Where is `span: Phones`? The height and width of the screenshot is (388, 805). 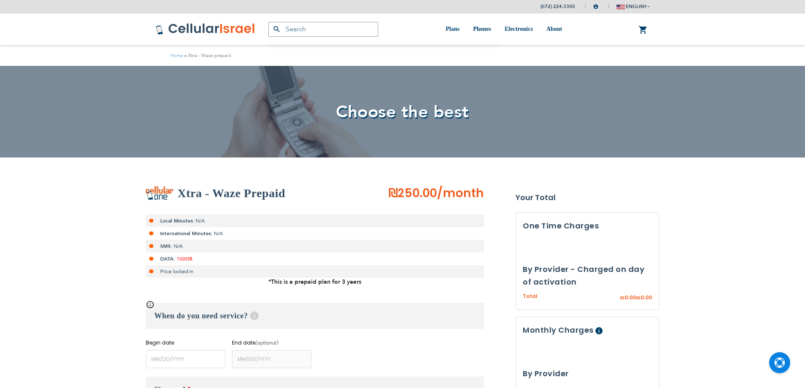 span: Phones is located at coordinates (482, 29).